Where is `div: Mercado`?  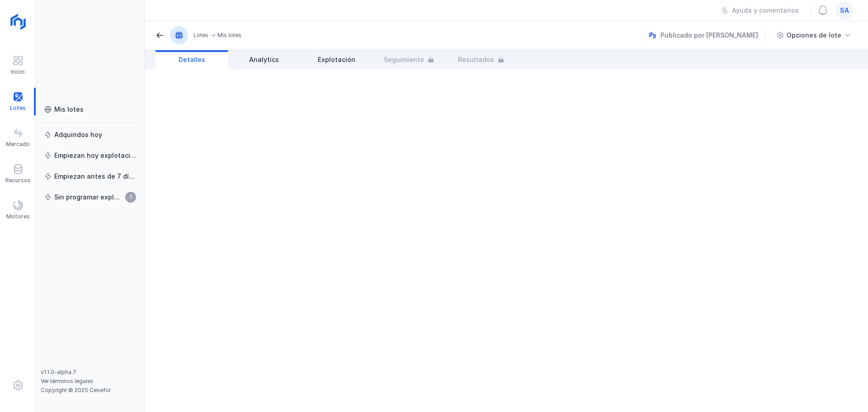
div: Mercado is located at coordinates (18, 144).